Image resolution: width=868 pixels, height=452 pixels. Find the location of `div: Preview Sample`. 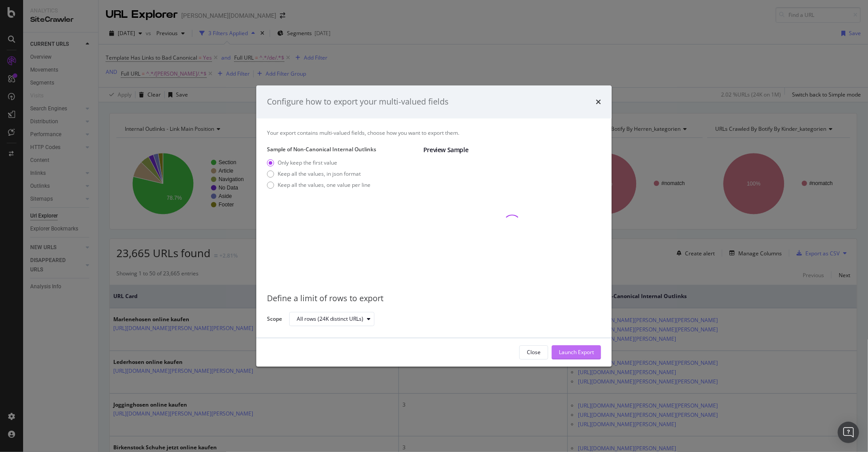

div: Preview Sample is located at coordinates (512, 150).